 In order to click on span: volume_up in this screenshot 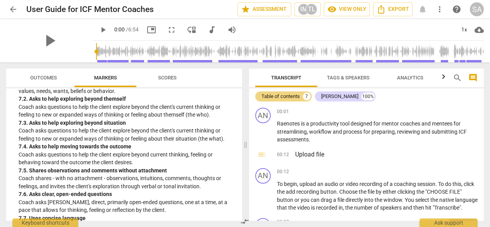, I will do `click(232, 30)`.